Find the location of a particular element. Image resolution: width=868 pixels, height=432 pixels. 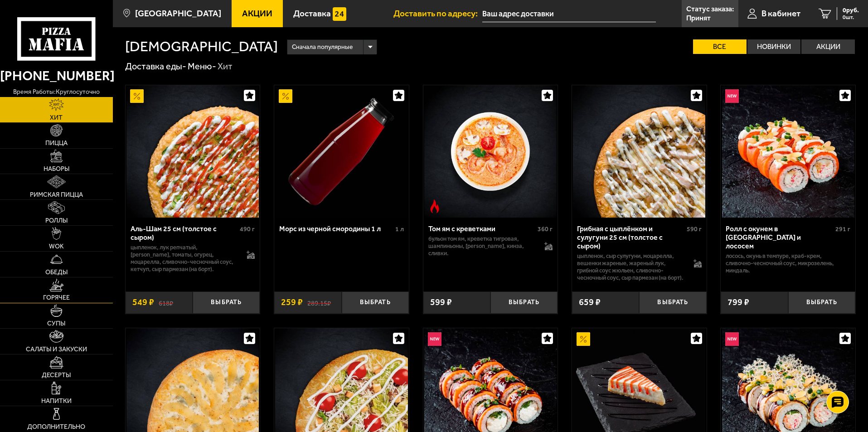

span: Десерты is located at coordinates (56, 376).